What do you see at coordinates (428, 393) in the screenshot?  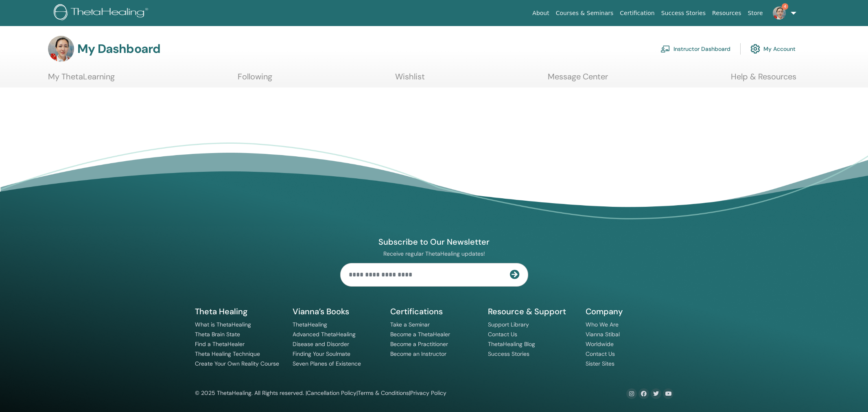 I see `a: Privacy Policy` at bounding box center [428, 393].